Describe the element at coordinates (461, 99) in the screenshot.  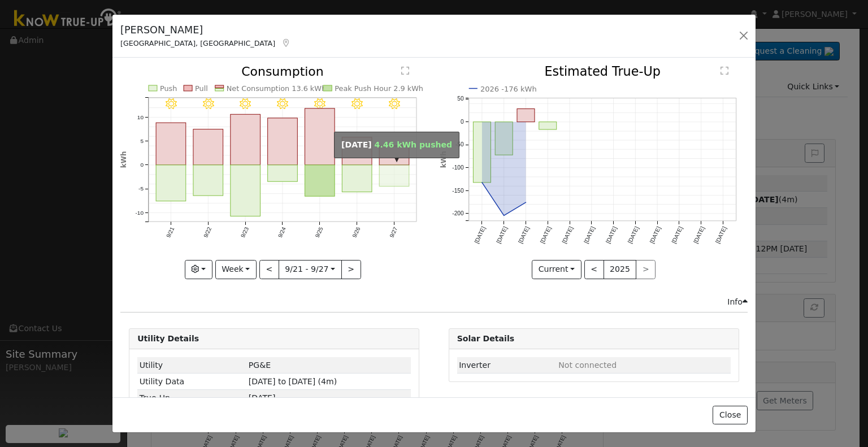
I see `text: 50` at that location.